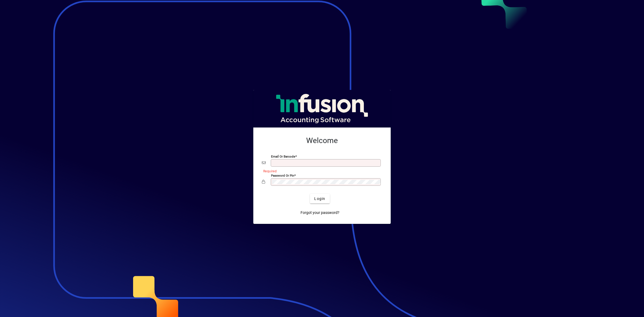 The width and height of the screenshot is (644, 317). I want to click on h2: Welcome, so click(322, 141).